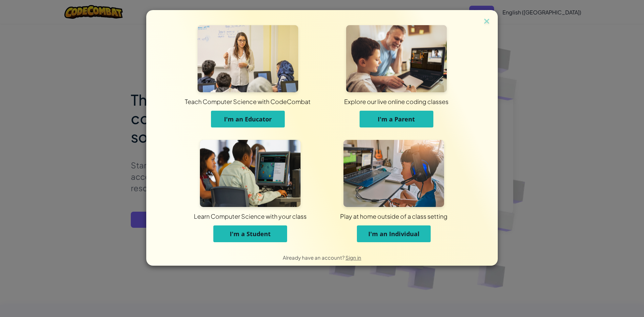 The width and height of the screenshot is (644, 317). What do you see at coordinates (353, 257) in the screenshot?
I see `span: Sign in` at bounding box center [353, 257].